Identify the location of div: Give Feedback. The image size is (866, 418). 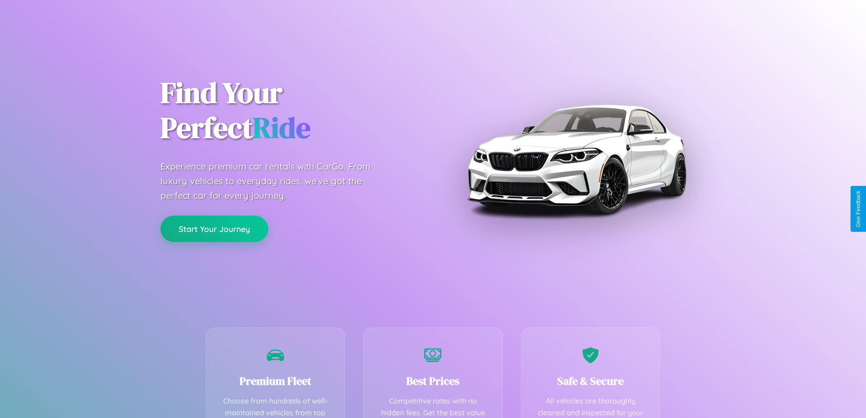
(858, 209).